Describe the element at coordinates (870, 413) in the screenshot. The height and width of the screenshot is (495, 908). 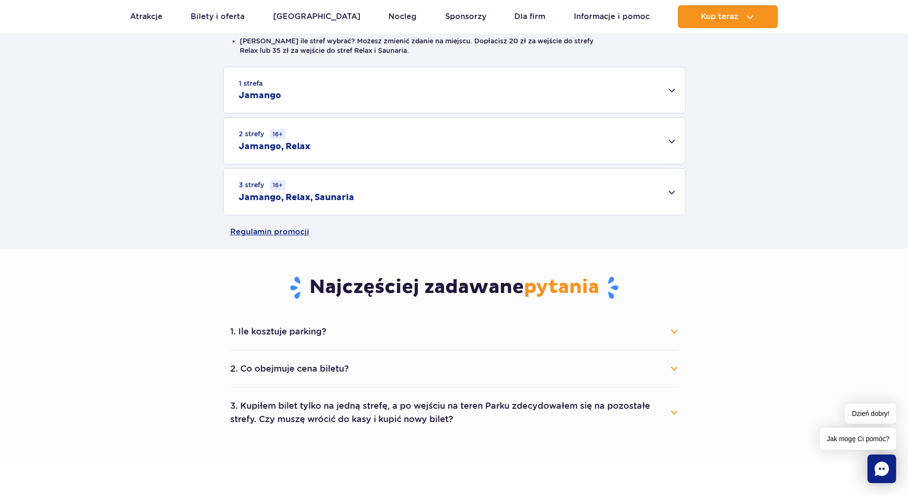
I see `span: Dzień dobry!` at that location.